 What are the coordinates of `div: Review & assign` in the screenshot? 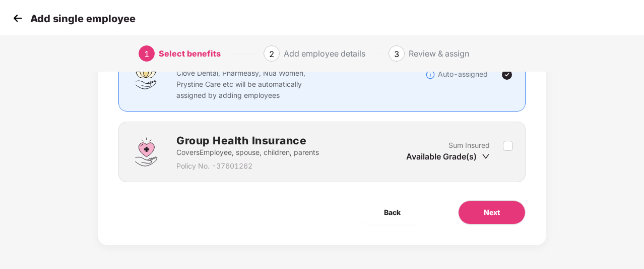 It's located at (439, 53).